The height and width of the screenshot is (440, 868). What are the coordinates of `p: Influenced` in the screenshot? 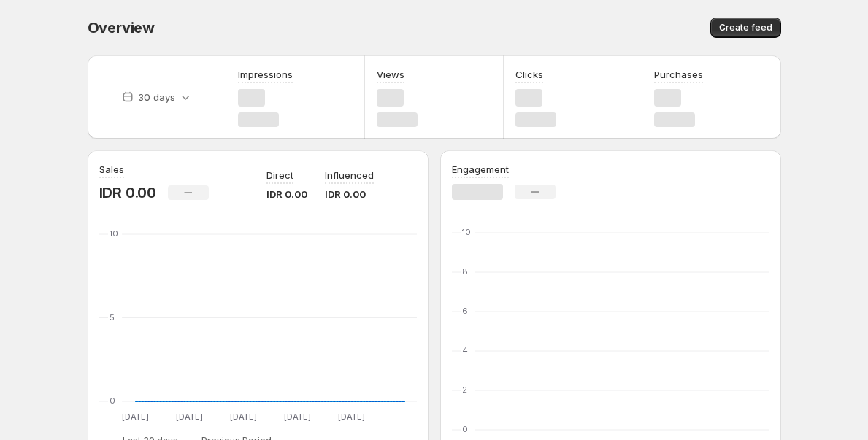 It's located at (349, 175).